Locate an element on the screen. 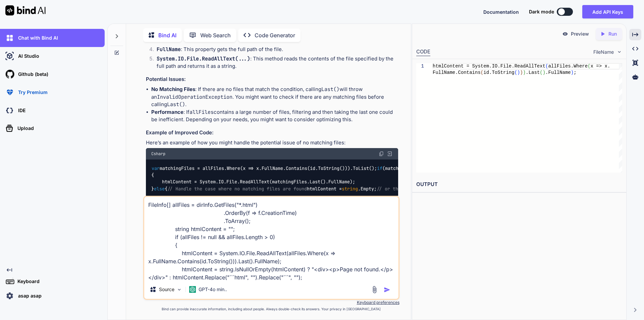 Image resolution: width=644 pixels, height=320 pixels. p: Bind AI is located at coordinates (168, 35).